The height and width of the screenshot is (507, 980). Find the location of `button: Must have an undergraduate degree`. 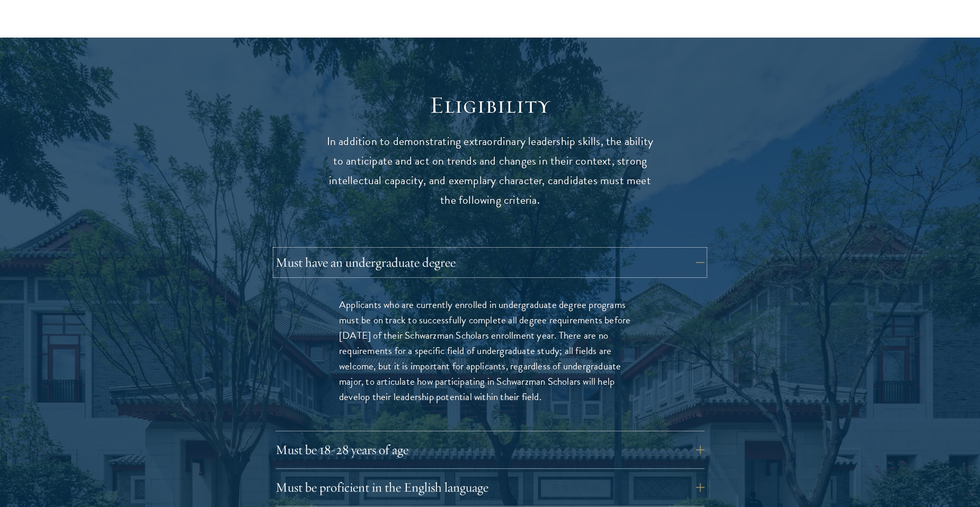

button: Must have an undergraduate degree is located at coordinates (490, 263).